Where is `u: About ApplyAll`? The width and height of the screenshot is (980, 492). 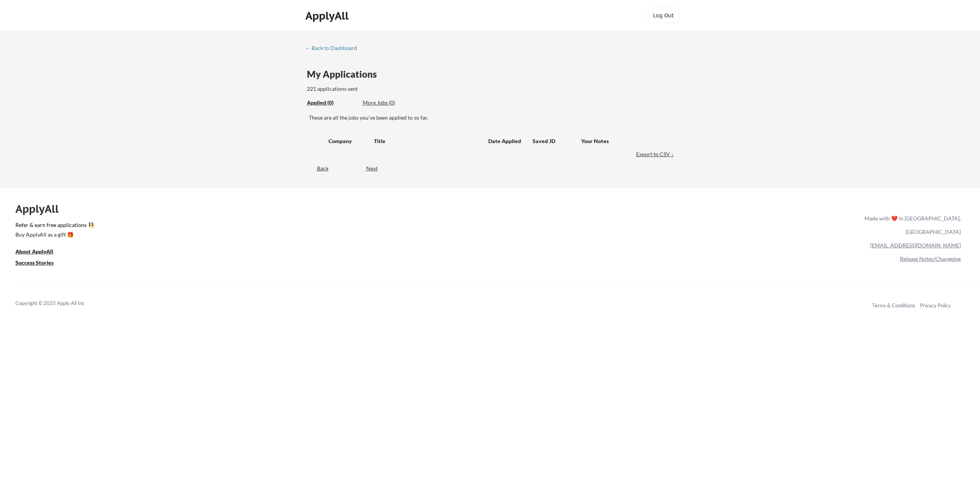 u: About ApplyAll is located at coordinates (34, 251).